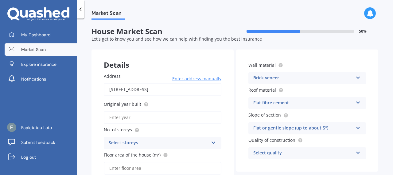 This screenshot has width=393, height=175. I want to click on span: Faaletatau Loto, so click(37, 128).